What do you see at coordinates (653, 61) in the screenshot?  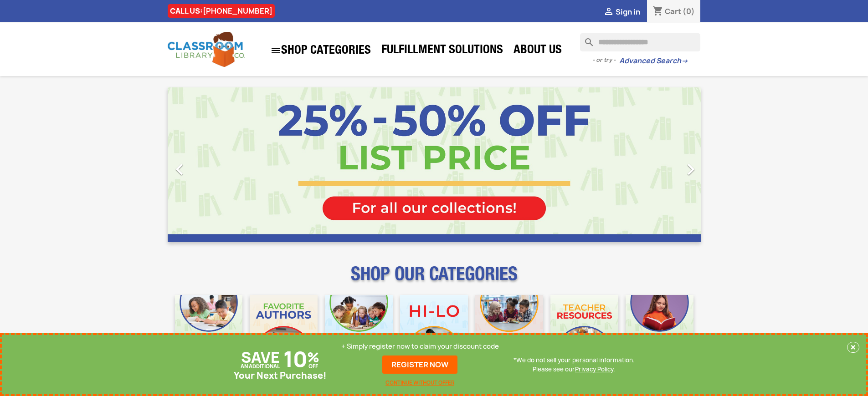 I see `a: Advanced Search→` at bounding box center [653, 61].